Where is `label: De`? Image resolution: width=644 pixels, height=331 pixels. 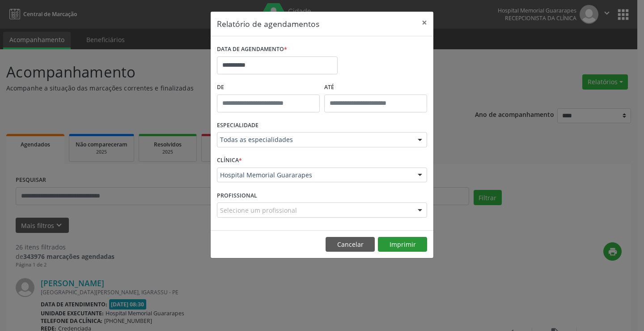 label: De is located at coordinates (268, 88).